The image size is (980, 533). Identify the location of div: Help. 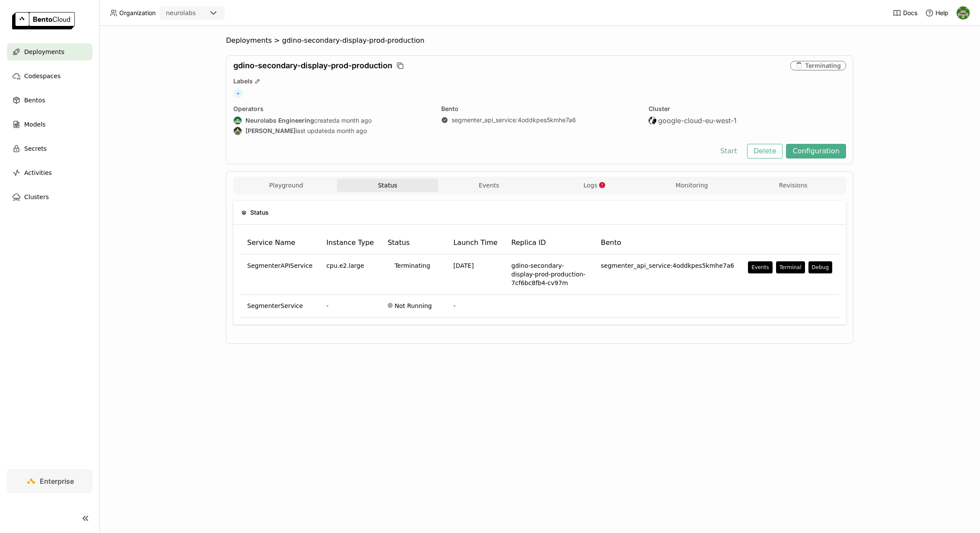
(937, 13).